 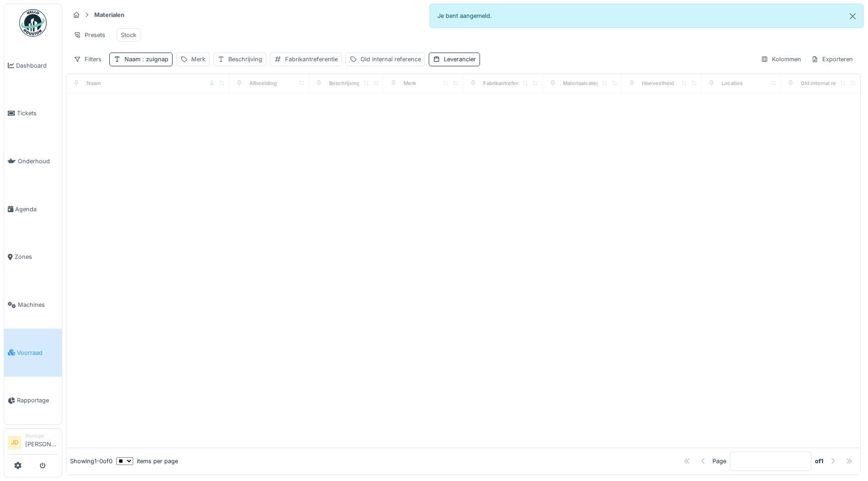 I want to click on a: Dashboard, so click(x=33, y=65).